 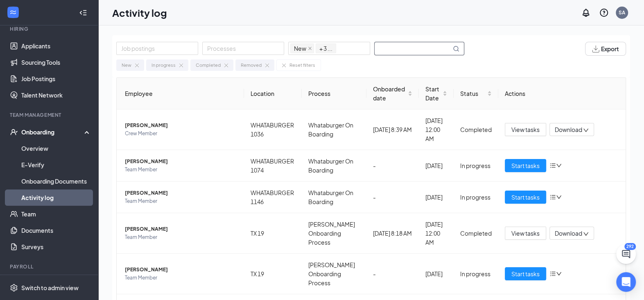 What do you see at coordinates (50, 29) in the screenshot?
I see `div: Hiring` at bounding box center [50, 29].